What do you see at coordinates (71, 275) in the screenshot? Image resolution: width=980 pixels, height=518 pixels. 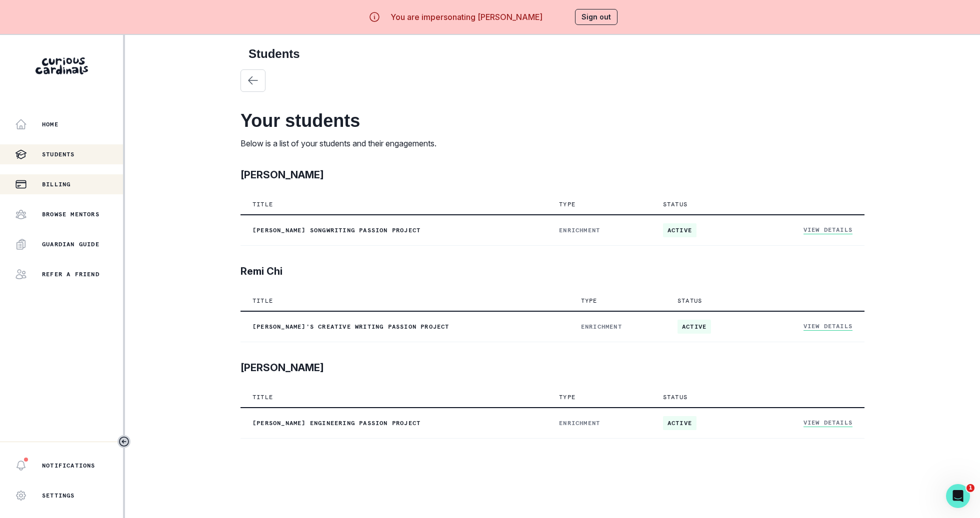 I see `p: Refer a friend` at bounding box center [71, 275].